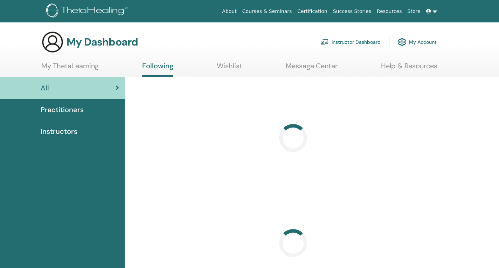 The height and width of the screenshot is (268, 499). I want to click on a: Store, so click(414, 11).